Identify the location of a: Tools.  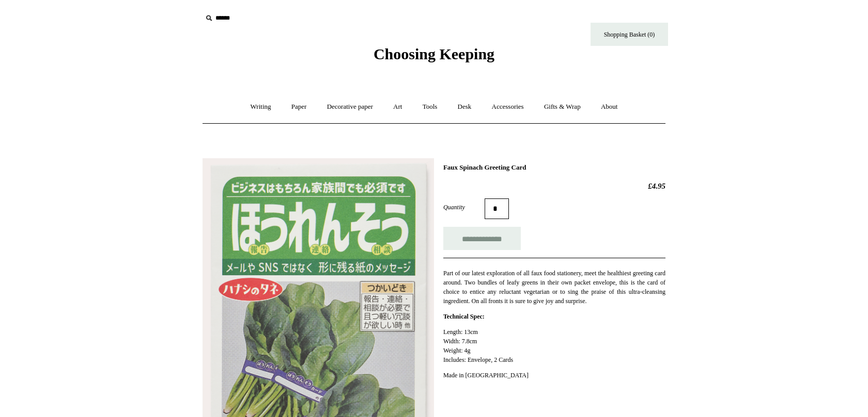
(430, 107).